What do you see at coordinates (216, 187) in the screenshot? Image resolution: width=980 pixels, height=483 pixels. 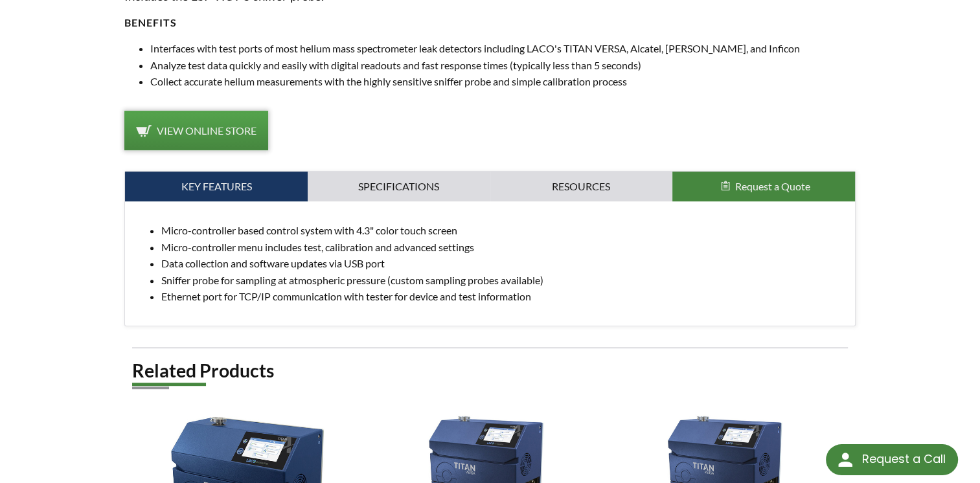 I see `a: Key Features` at bounding box center [216, 187].